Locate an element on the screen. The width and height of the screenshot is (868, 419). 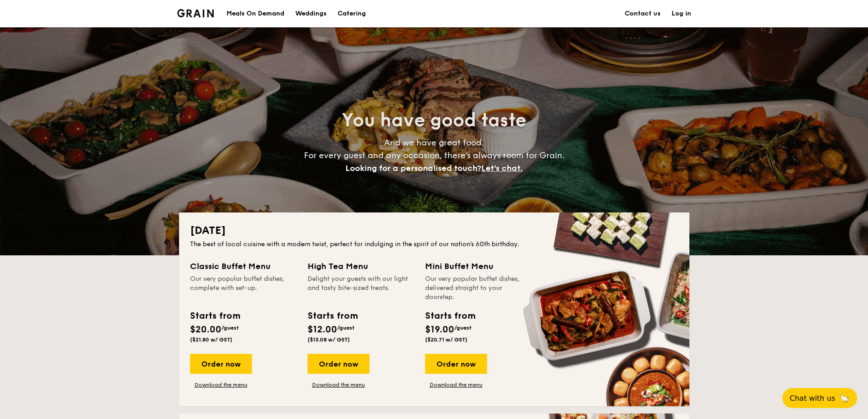
div: Our very popular buffet dishes, delivered straight to your doorstep. is located at coordinates (479, 289).